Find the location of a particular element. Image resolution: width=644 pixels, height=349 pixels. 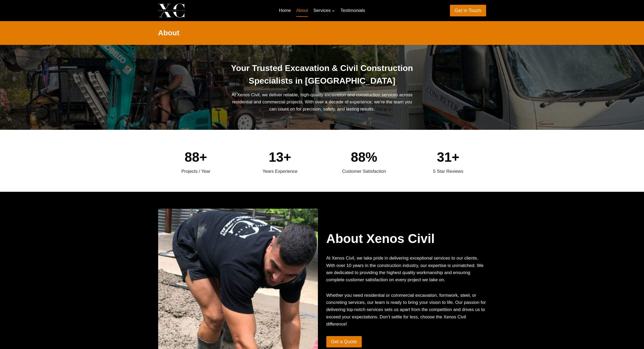

div: 5 Star Reviews is located at coordinates (448, 171).